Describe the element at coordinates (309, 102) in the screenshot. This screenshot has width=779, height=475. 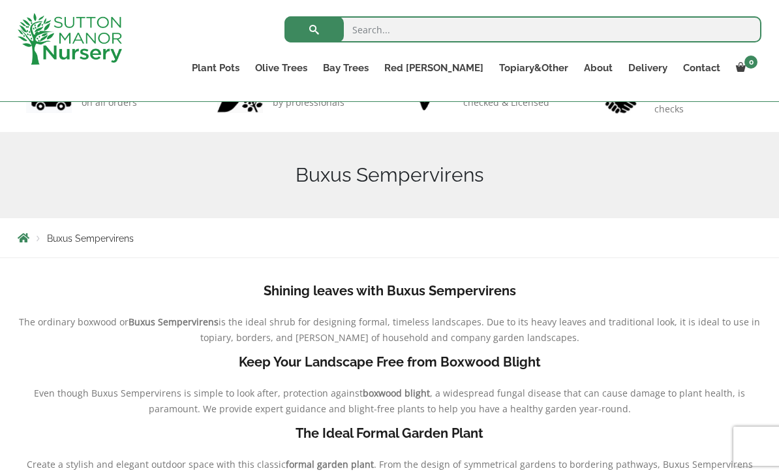
I see `p: by professionals` at that location.